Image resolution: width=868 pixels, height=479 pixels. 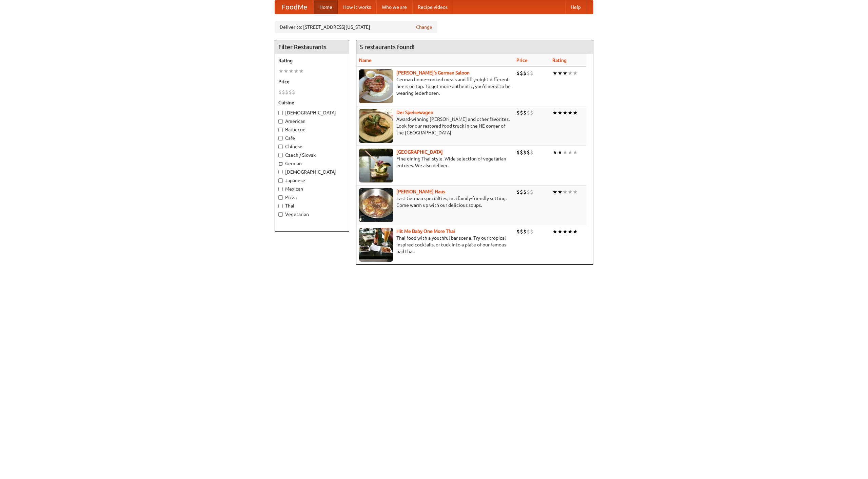 What do you see at coordinates (280, 180) in the screenshot?
I see `input: Japanese` at bounding box center [280, 180].